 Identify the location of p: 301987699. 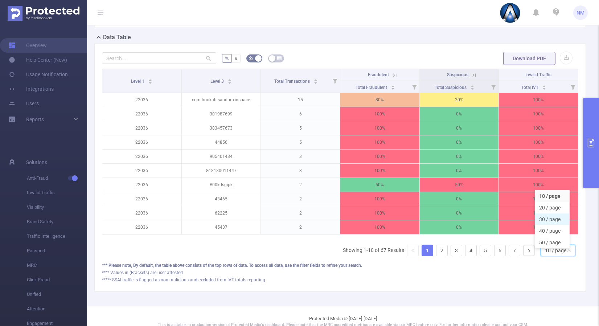
(221, 114).